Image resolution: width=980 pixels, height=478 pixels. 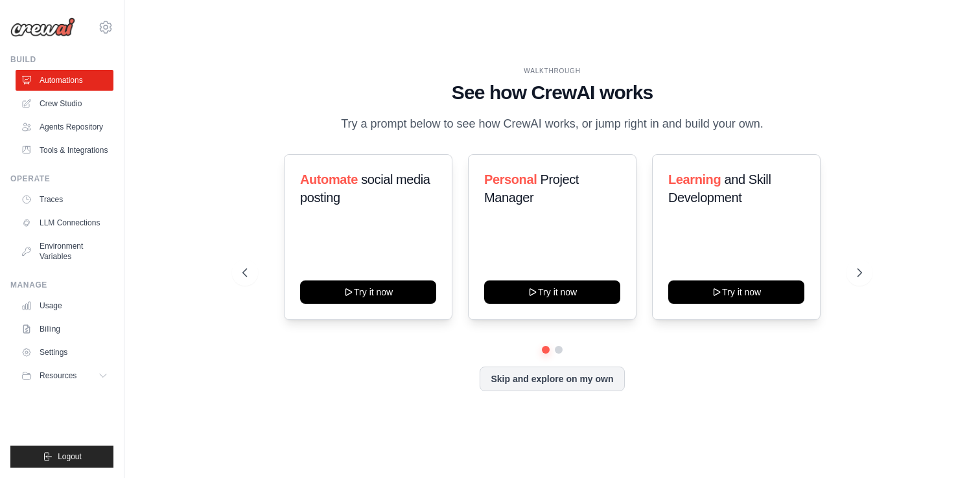 What do you see at coordinates (64, 252) in the screenshot?
I see `a: Environment Variables` at bounding box center [64, 252].